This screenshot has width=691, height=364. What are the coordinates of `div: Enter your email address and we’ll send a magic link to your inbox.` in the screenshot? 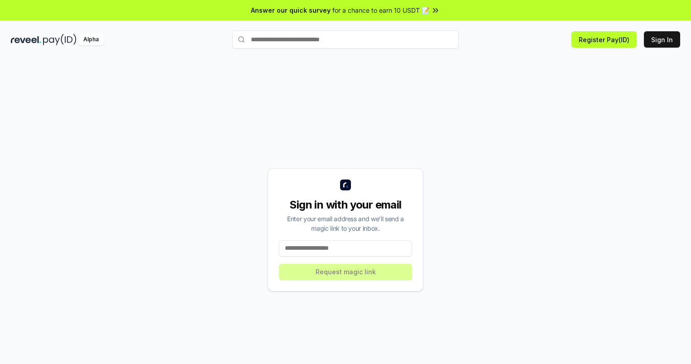 It's located at (346, 223).